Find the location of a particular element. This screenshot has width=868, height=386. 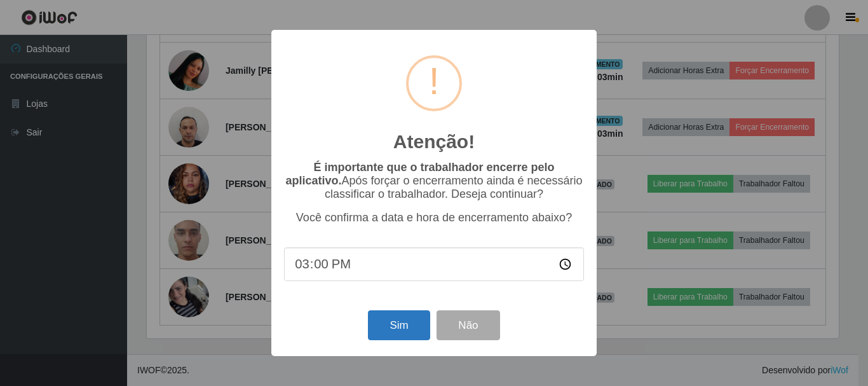

p: Após forçar o encerramento ainda é necessário classificar o trabalhador. Deseja continuar? is located at coordinates (434, 181).